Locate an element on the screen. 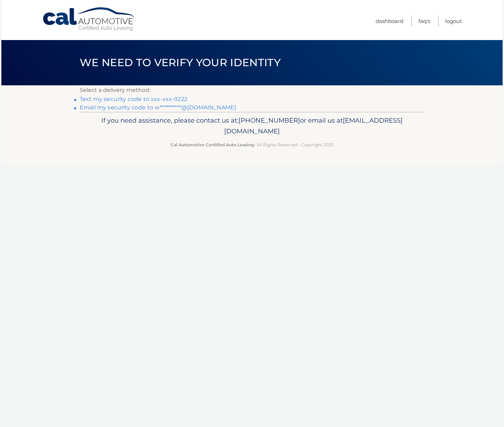  a: FAQ's is located at coordinates (424, 21).